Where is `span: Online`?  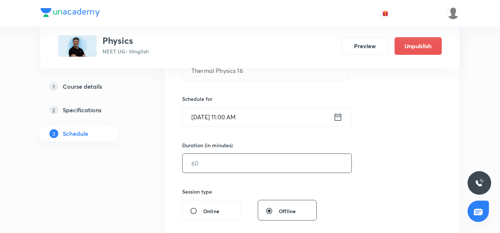 span: Online is located at coordinates (211, 211).